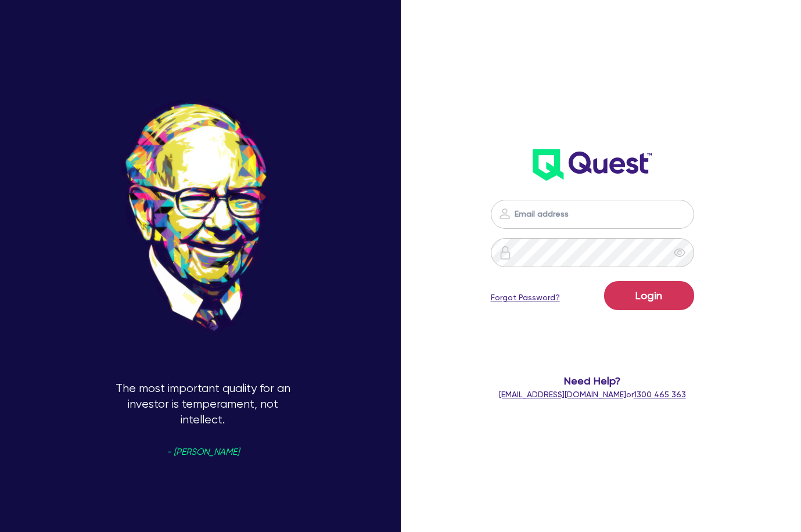 Image resolution: width=801 pixels, height=532 pixels. What do you see at coordinates (592, 165) in the screenshot?
I see `img: wH2k97JdezQIQAAAABJRU5ErkJggg==` at bounding box center [592, 165].